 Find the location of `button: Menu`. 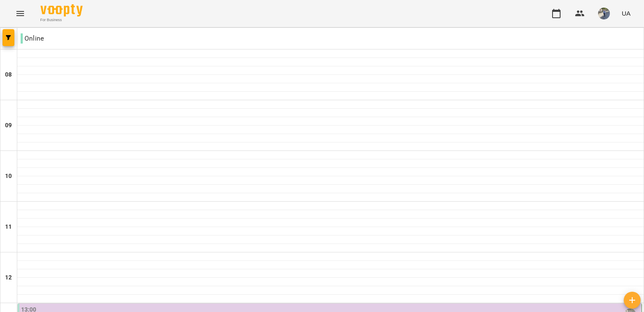

button: Menu is located at coordinates (20, 14).